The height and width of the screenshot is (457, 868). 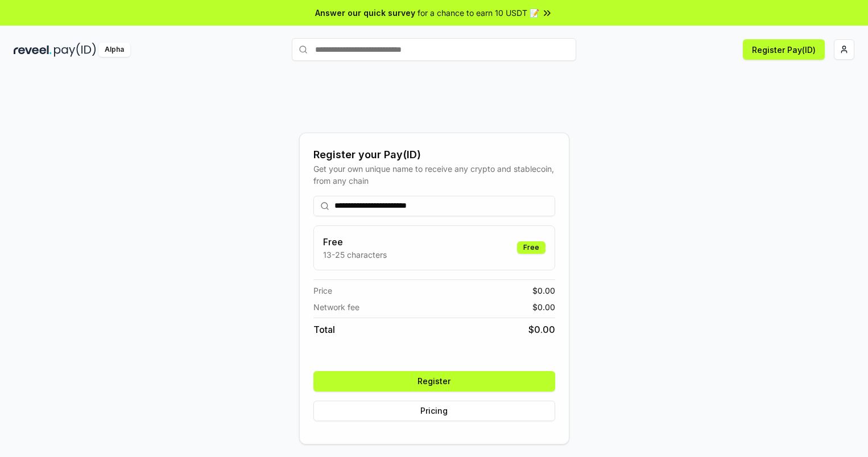 What do you see at coordinates (478, 13) in the screenshot?
I see `span: for a chance to earn 10 USDT 📝` at bounding box center [478, 13].